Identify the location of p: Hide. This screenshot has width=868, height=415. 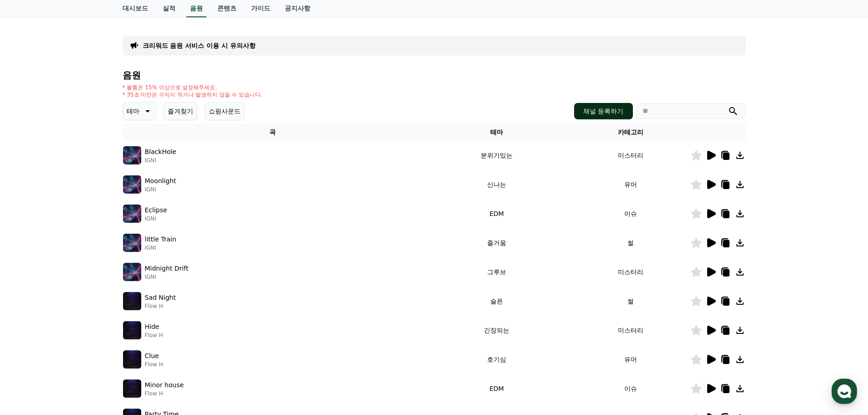
(152, 327).